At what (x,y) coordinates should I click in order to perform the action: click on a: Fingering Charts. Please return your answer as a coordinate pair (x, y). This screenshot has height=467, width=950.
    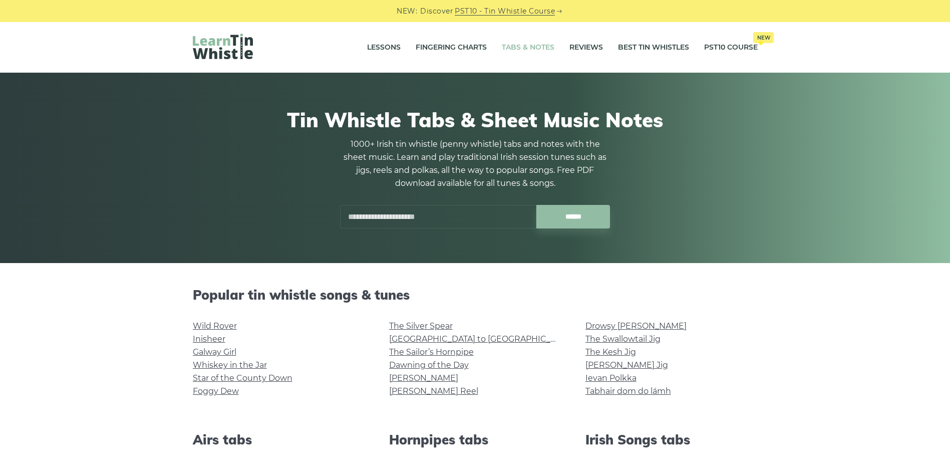
    Looking at the image, I should click on (451, 48).